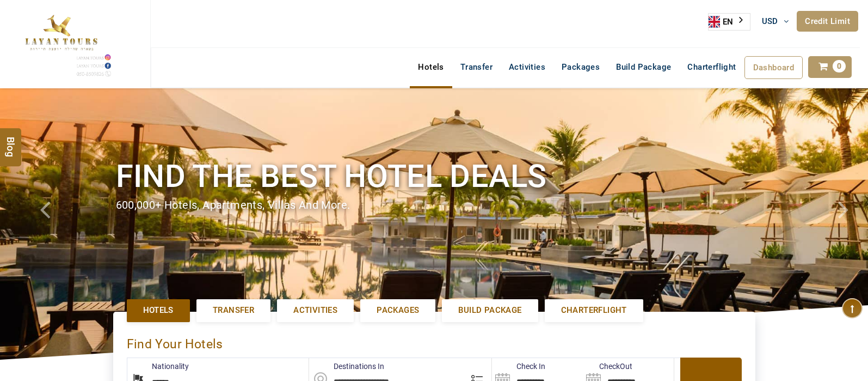  I want to click on label: Nationality, so click(158, 366).